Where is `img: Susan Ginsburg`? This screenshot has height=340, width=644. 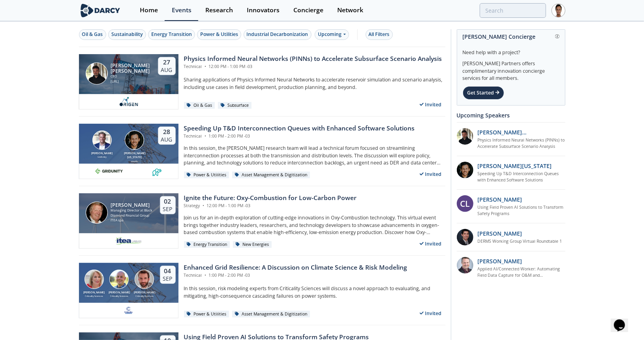
img: Susan Ginsburg is located at coordinates (94, 279).